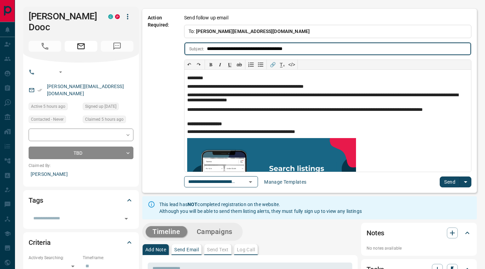  I want to click on button: 𝐁, so click(211, 65).